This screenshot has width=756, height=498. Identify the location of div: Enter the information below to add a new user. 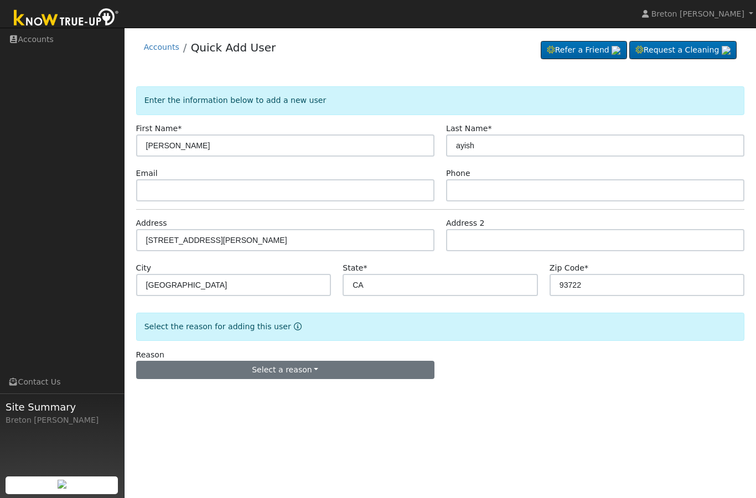
(440, 100).